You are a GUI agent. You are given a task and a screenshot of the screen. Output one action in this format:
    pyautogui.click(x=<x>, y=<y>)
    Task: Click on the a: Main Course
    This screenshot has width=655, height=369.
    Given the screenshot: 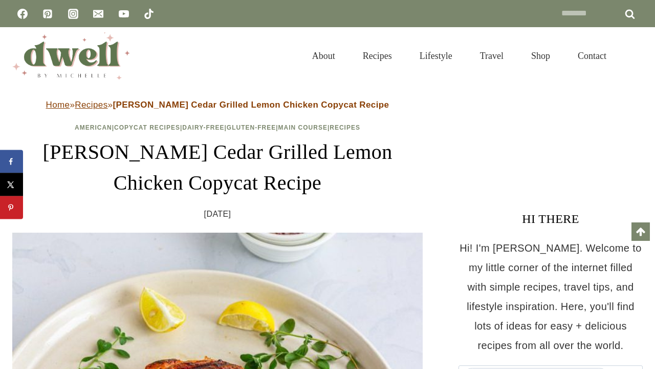 What is the action you would take?
    pyautogui.click(x=303, y=127)
    